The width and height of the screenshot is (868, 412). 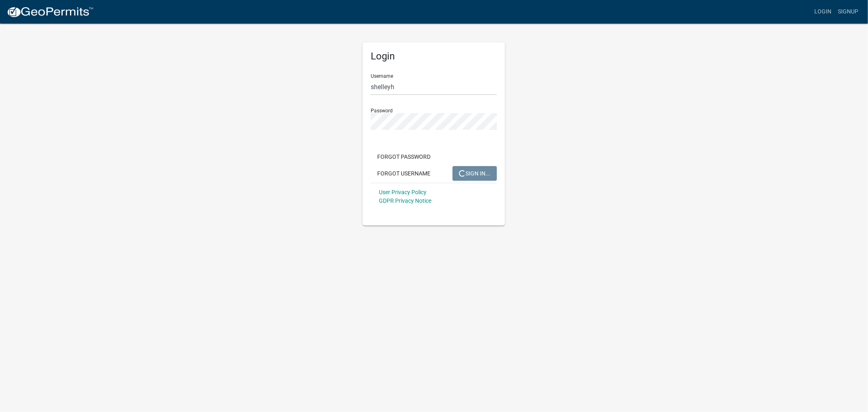 What do you see at coordinates (403, 192) in the screenshot?
I see `a: User Privacy Policy` at bounding box center [403, 192].